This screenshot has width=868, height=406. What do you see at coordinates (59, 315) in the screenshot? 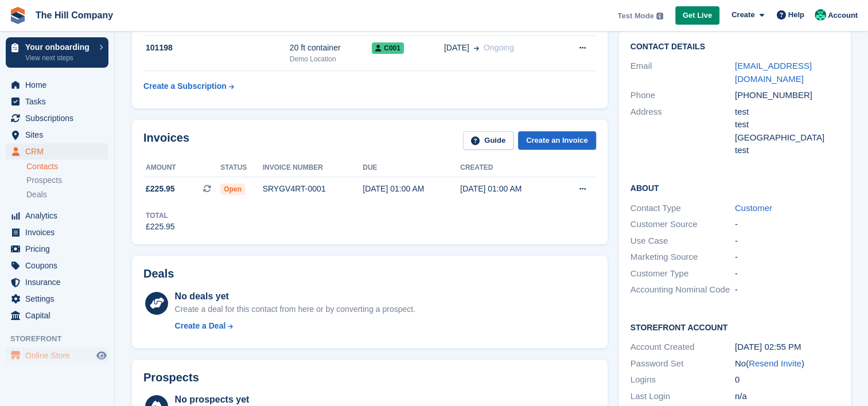
I see `span: Capital` at bounding box center [59, 315].